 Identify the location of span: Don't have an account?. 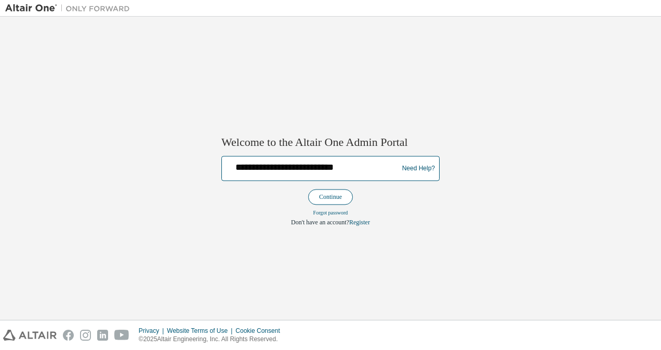
(320, 223).